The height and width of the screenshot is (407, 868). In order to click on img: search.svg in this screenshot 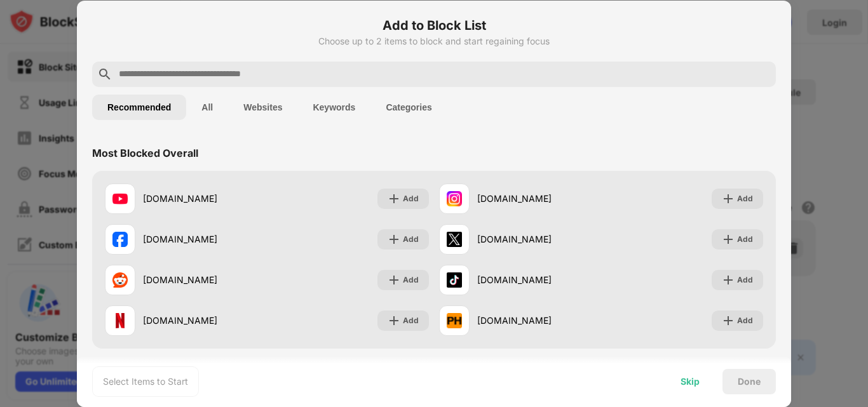, I will do `click(105, 74)`.